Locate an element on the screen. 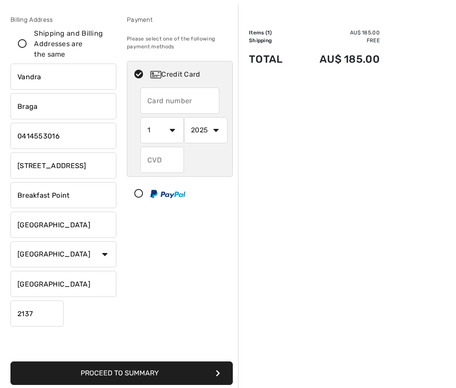  td: Items ( ) is located at coordinates (272, 33).